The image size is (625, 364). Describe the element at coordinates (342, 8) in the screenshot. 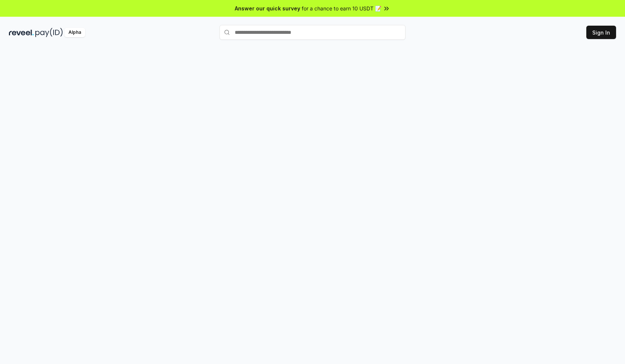

I see `span: for a chance to earn 10 USDT 📝` at that location.